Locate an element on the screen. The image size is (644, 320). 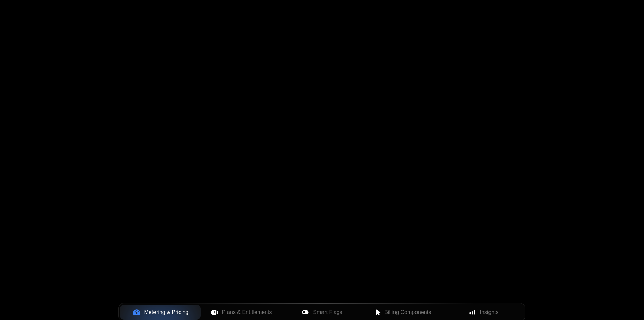
span: Billing Components is located at coordinates (407, 312).